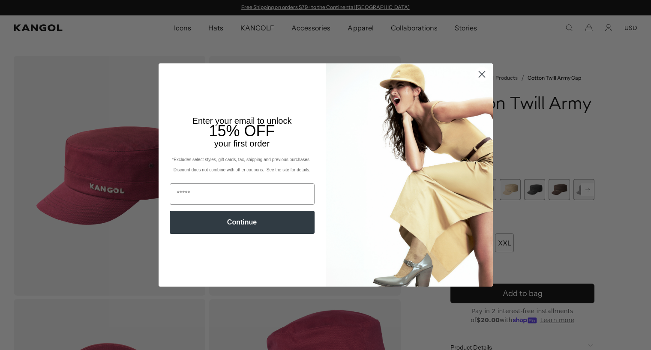  I want to click on span: 15% OFF, so click(242, 131).